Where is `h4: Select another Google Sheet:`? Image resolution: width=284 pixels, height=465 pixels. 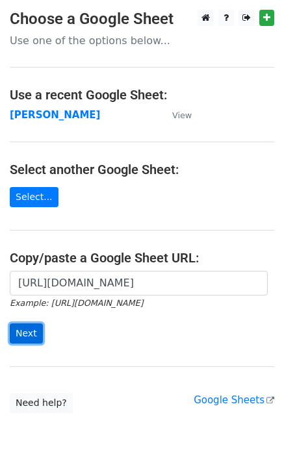
h4: Select another Google Sheet: is located at coordinates (142, 170).